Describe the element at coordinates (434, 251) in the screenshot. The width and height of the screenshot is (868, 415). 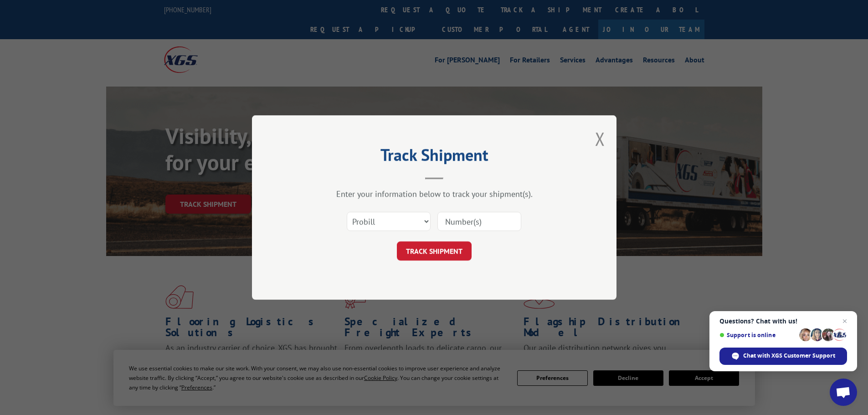
I see `button: TRACK SHIPMENT` at that location.